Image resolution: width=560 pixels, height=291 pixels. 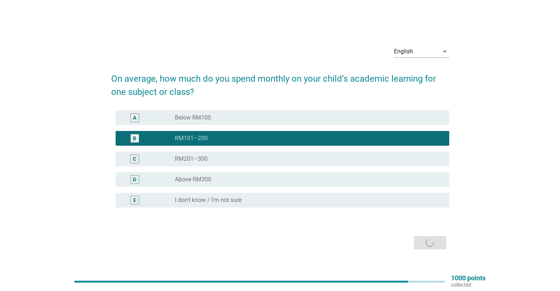 I want to click on label: RM101–200, so click(x=191, y=138).